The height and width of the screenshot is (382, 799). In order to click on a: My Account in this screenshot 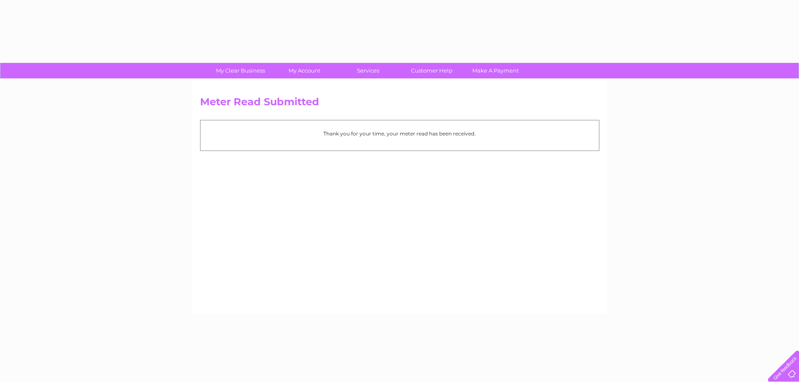, I will do `click(304, 70)`.